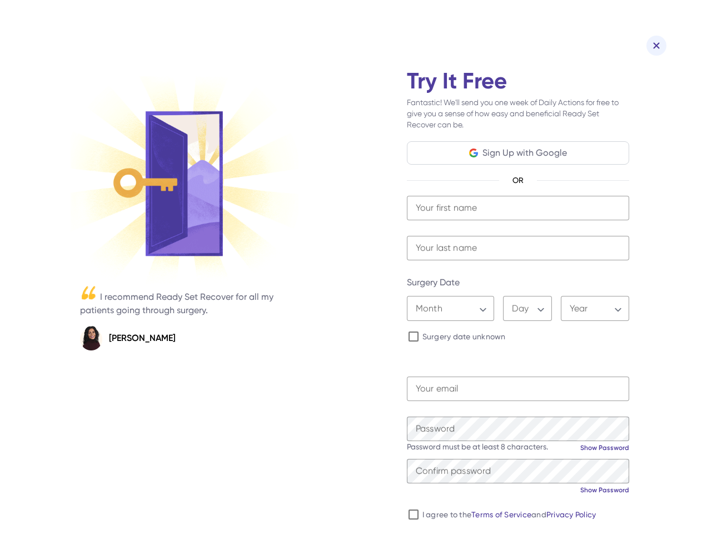  What do you see at coordinates (518, 113) in the screenshot?
I see `div: Fantastic! We'll send you one week of Daily Actions for free to give you a sense of how easy and ...` at bounding box center [518, 113].